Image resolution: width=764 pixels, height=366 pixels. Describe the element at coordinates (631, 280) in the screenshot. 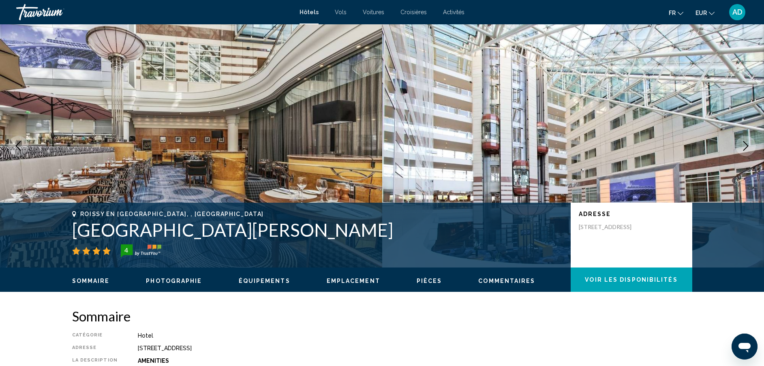

I see `span: Voir les disponibilités` at that location.